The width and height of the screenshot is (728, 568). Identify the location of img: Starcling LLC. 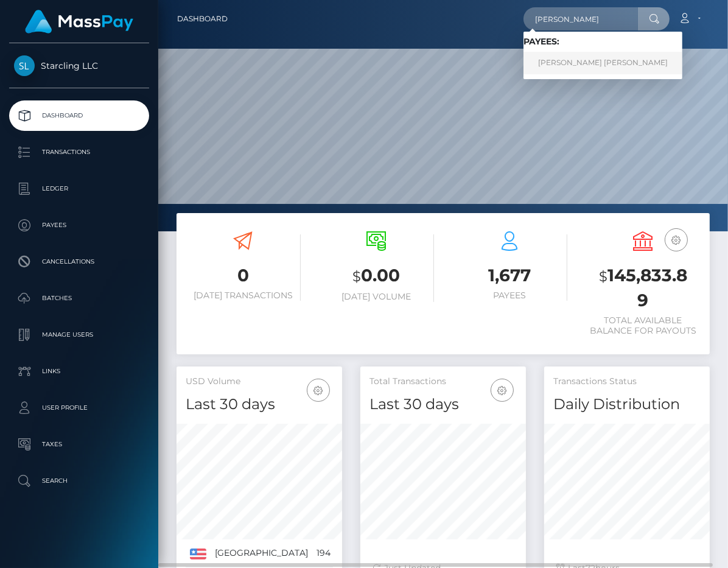
(24, 66).